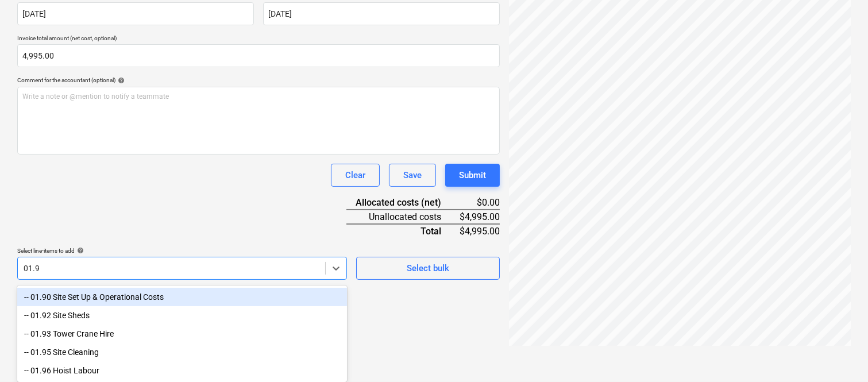  I want to click on input: Invoice date not specified, so click(136, 14).